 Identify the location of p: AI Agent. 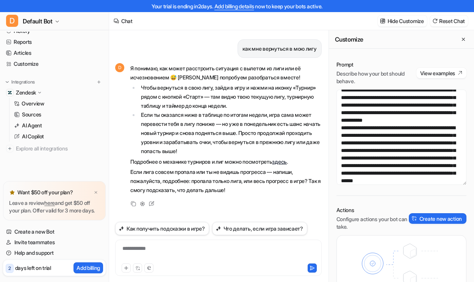
(32, 126).